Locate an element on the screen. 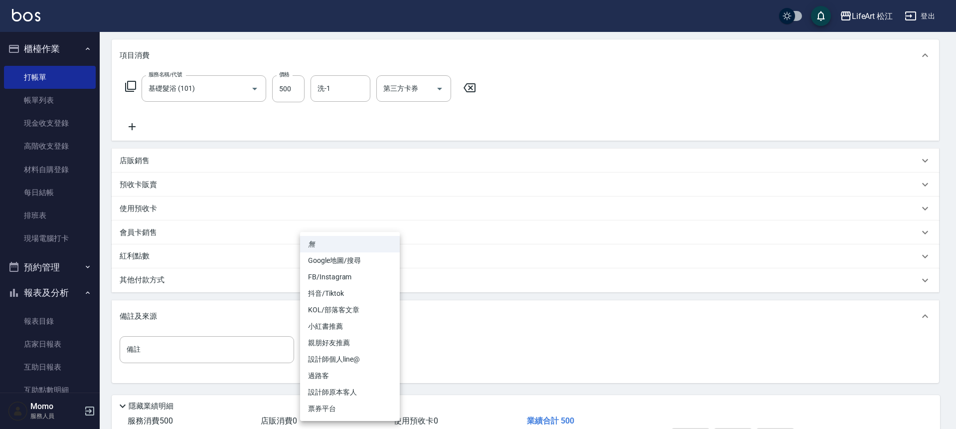 The height and width of the screenshot is (429, 956). li: Google地圖/搜尋 is located at coordinates (350, 260).